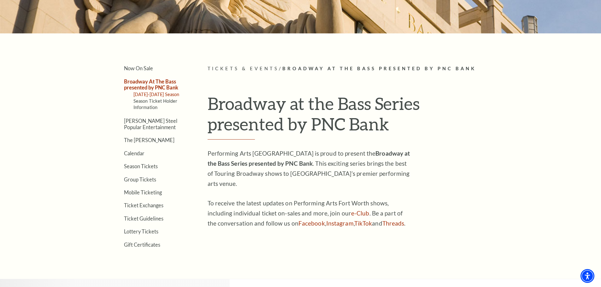 Image resolution: width=601 pixels, height=287 pixels. What do you see at coordinates (309, 158) in the screenshot?
I see `strong: Broadway at the Bass Series presented by PNC Bank` at bounding box center [309, 158].